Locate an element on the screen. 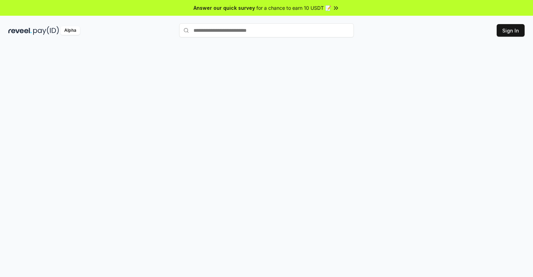 The height and width of the screenshot is (277, 533). img: reveel_dark is located at coordinates (20, 30).